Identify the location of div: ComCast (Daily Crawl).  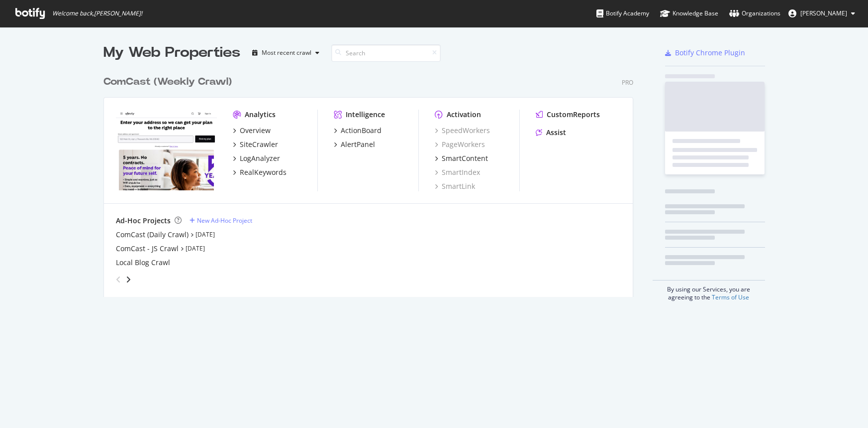
(152, 234).